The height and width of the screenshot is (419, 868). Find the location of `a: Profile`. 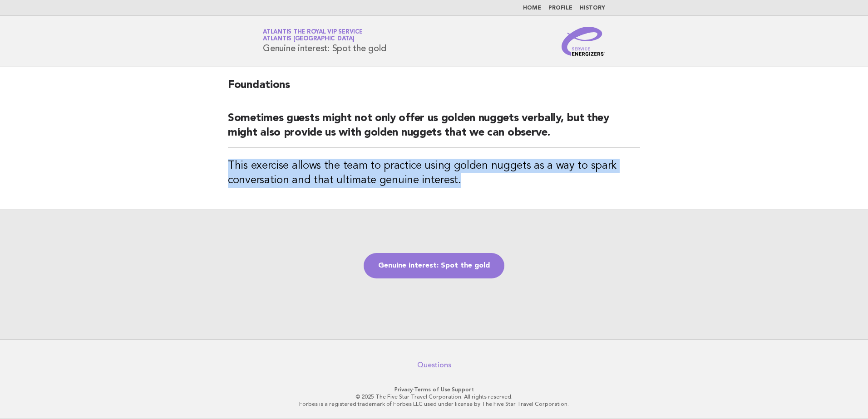

a: Profile is located at coordinates (560, 8).